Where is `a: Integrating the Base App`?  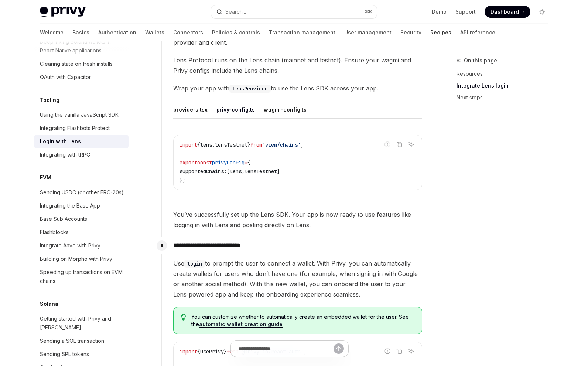
a: Integrating the Base App is located at coordinates (81, 206).